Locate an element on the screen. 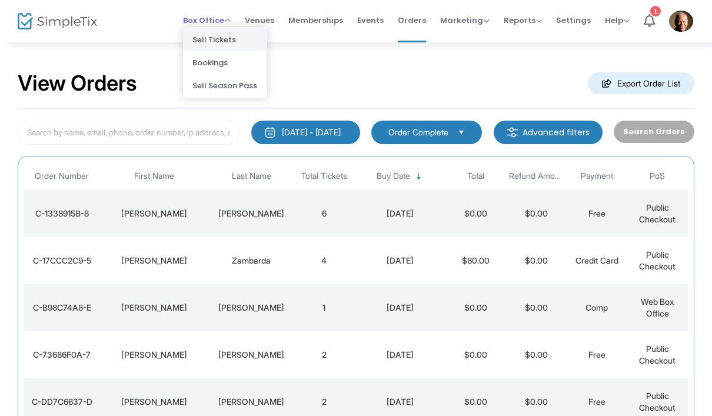 Image resolution: width=712 pixels, height=416 pixels. span: Web Box Office is located at coordinates (657, 307).